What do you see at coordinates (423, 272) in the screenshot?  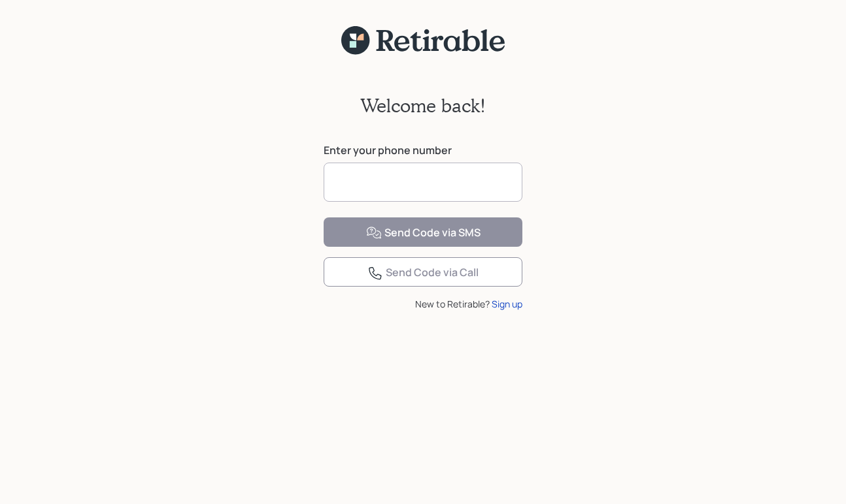 I see `button: Send Code via Call` at bounding box center [423, 272].